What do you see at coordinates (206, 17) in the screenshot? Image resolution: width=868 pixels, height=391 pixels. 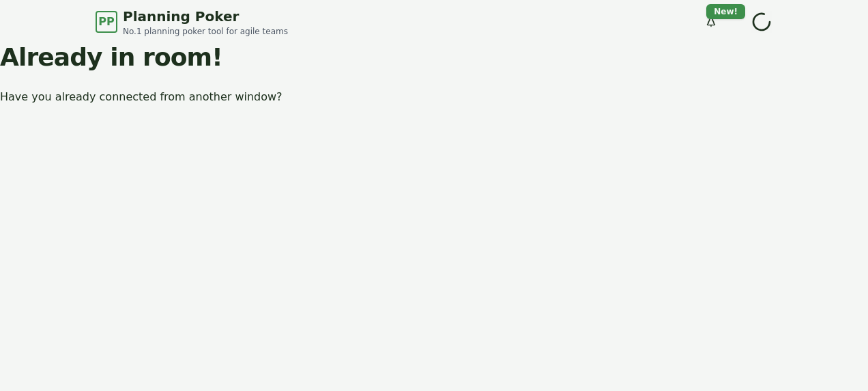 I see `span: Planning Poker` at bounding box center [206, 17].